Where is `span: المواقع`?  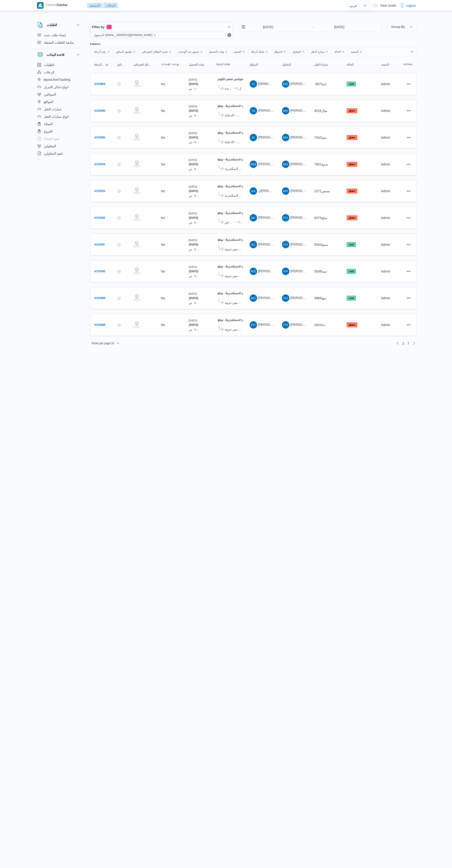 span: المواقع is located at coordinates (48, 102).